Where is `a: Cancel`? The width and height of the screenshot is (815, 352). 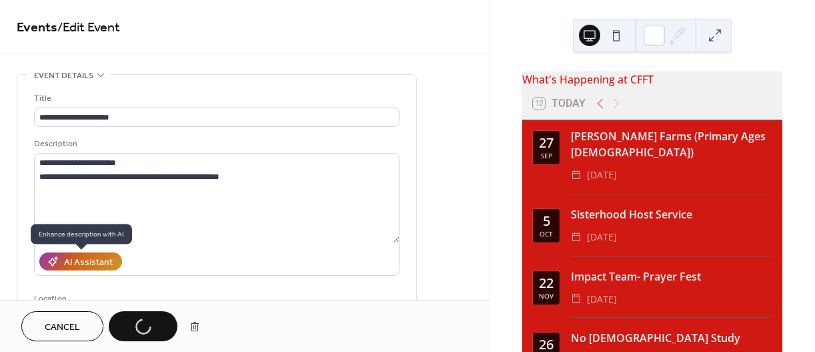
a: Cancel is located at coordinates (62, 325).